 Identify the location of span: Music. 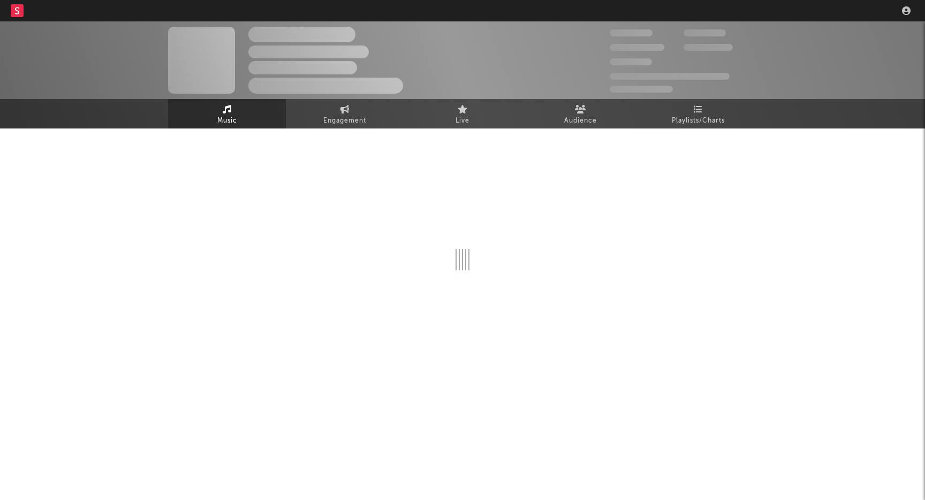
(227, 121).